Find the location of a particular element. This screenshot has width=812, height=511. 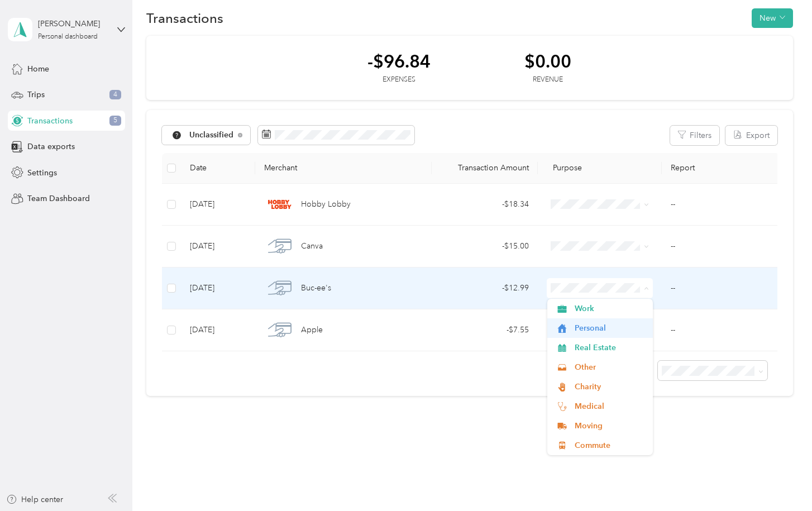

img: Apple is located at coordinates (280, 330).